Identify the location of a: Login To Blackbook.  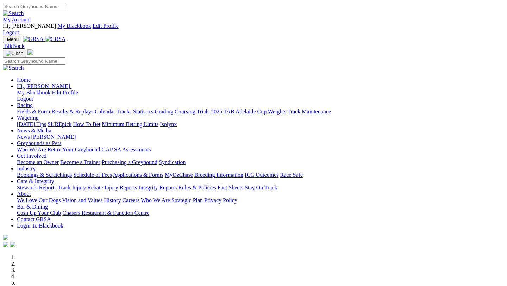
(40, 225).